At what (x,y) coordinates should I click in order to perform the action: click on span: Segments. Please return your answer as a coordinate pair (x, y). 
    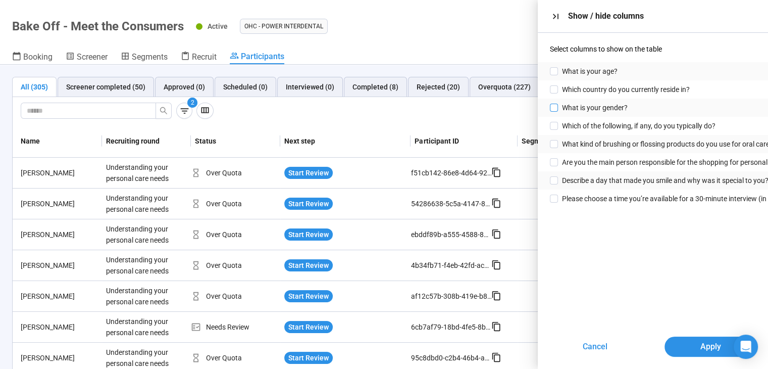
    Looking at the image, I should click on (150, 57).